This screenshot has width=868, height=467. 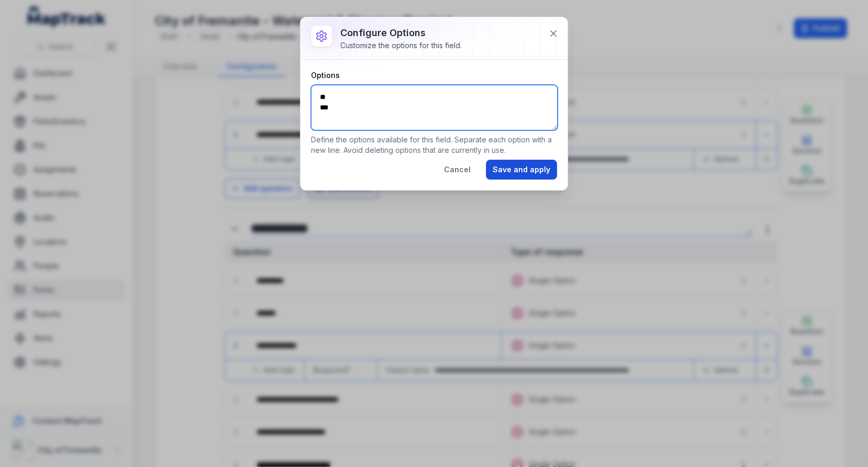 I want to click on button: Save and apply, so click(x=521, y=170).